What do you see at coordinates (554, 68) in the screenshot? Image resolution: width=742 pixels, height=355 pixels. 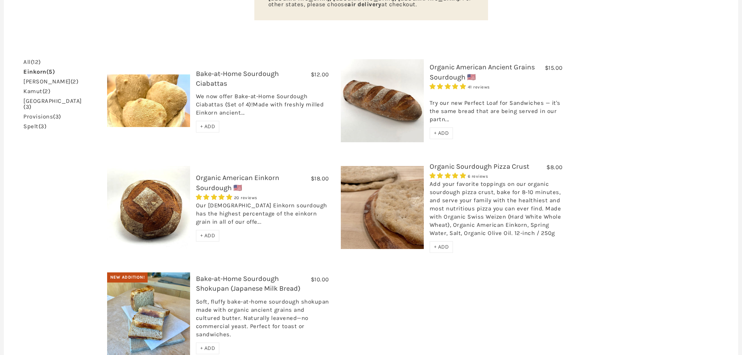 I see `span: $15.00` at bounding box center [554, 68].